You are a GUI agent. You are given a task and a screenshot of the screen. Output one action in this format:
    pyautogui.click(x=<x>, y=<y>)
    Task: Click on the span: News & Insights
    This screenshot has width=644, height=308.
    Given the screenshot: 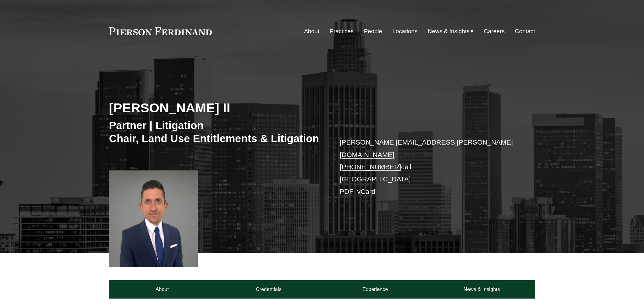 What is the action you would take?
    pyautogui.click(x=448, y=32)
    